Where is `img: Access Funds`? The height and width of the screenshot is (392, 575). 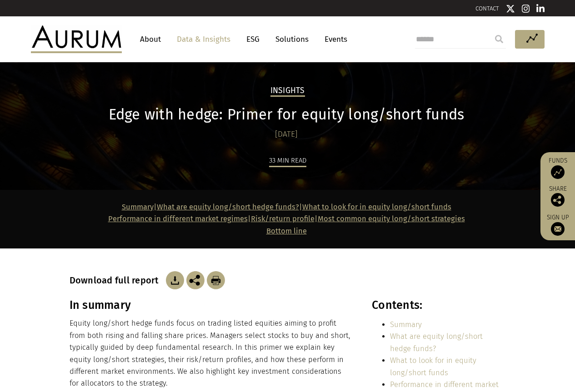 img: Access Funds is located at coordinates (558, 172).